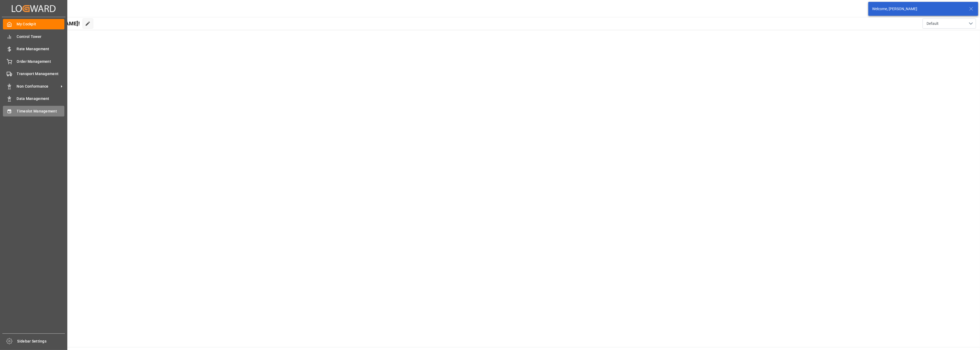 This screenshot has height=350, width=980. Describe the element at coordinates (41, 49) in the screenshot. I see `span: Rate Management` at that location.